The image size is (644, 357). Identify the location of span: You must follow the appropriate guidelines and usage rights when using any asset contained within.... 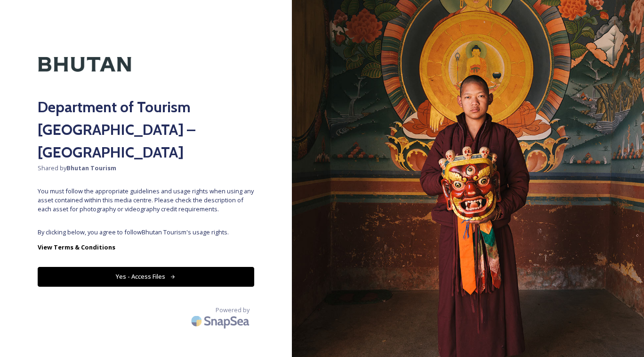
(146, 200).